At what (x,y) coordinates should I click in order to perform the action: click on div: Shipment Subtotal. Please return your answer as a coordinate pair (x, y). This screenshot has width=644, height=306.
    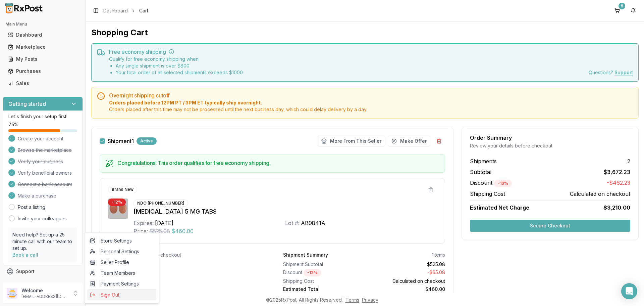
    Looking at the image, I should click on (322, 264).